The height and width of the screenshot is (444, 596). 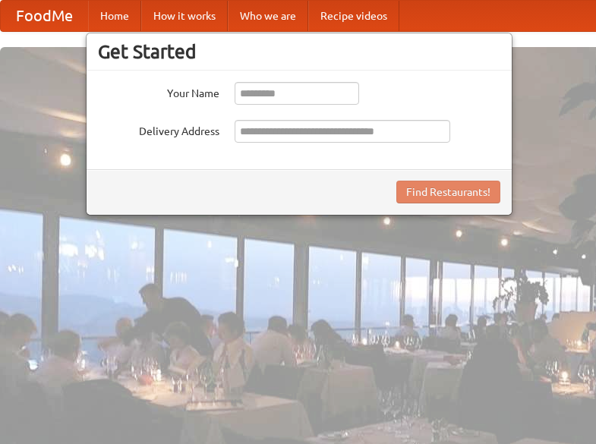 What do you see at coordinates (268, 16) in the screenshot?
I see `a: Who we are` at bounding box center [268, 16].